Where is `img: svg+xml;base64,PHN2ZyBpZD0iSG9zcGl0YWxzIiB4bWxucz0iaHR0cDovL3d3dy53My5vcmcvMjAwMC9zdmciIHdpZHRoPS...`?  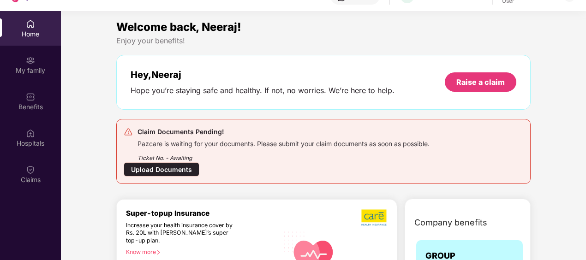
img: svg+xml;base64,PHN2ZyBpZD0iSG9zcGl0YWxzIiB4bWxucz0iaHR0cDovL3d3dy53My5vcmcvMjAwMC9zdmciIHdpZHRoPS... is located at coordinates (30, 133).